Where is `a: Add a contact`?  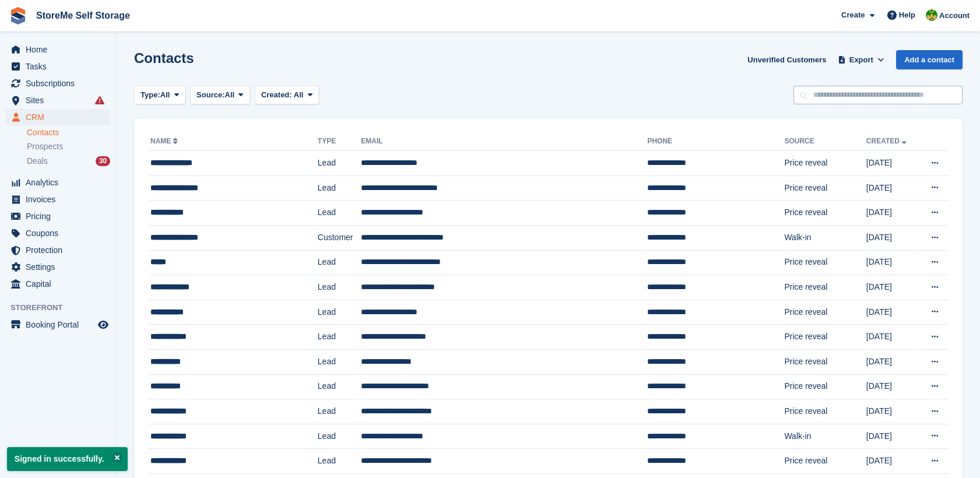 a: Add a contact is located at coordinates (929, 59).